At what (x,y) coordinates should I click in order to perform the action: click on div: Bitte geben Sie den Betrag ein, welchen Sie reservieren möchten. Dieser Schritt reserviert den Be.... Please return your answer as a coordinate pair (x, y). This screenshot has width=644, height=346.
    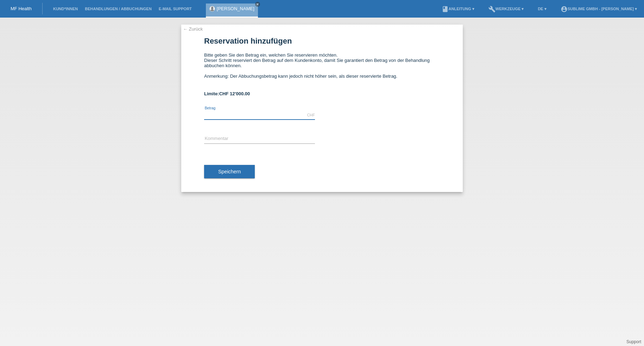
    Looking at the image, I should click on (322, 68).